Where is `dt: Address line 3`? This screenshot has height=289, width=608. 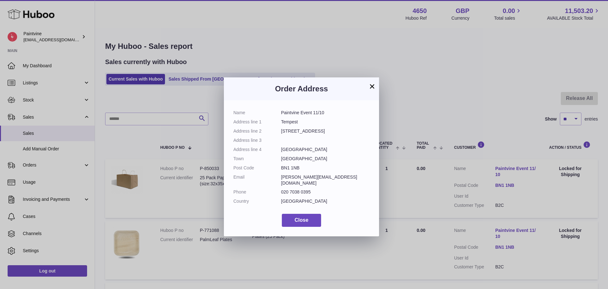 dt: Address line 3 is located at coordinates (257, 140).